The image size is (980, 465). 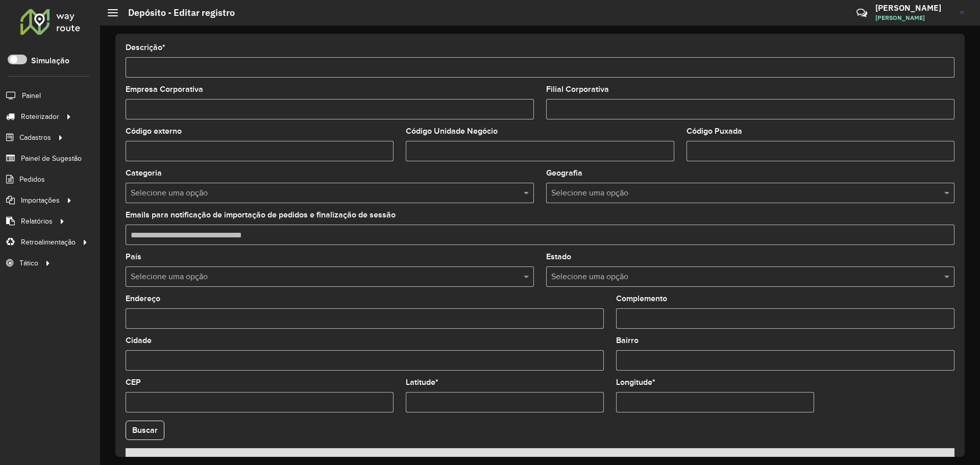 What do you see at coordinates (41, 200) in the screenshot?
I see `span: Importações` at bounding box center [41, 200].